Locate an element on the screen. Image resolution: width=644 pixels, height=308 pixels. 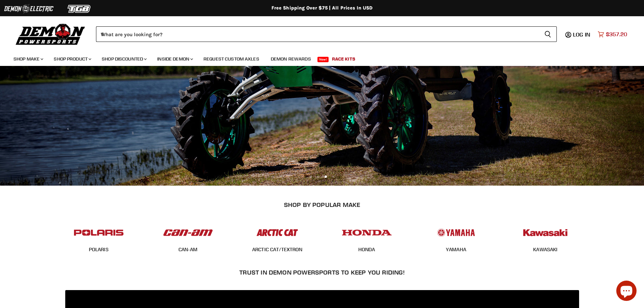
a: Shop Make is located at coordinates (27, 59).